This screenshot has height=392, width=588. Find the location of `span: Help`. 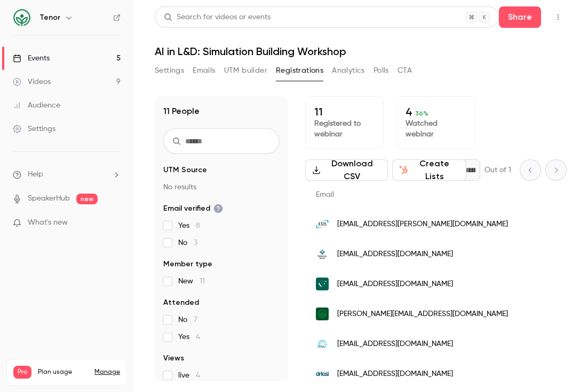

span: Help is located at coordinates (35, 174).